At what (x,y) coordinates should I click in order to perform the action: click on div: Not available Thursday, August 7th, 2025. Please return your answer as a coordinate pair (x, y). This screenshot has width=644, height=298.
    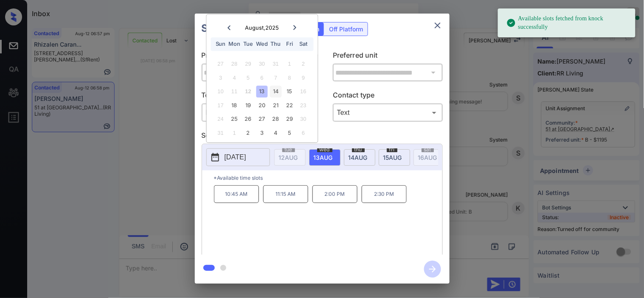
    Looking at the image, I should click on (275, 78).